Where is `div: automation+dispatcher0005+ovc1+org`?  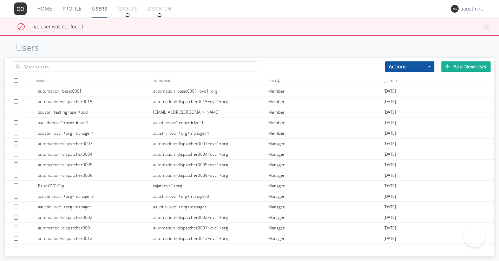 div: automation+dispatcher0005+ovc1+org is located at coordinates (211, 165).